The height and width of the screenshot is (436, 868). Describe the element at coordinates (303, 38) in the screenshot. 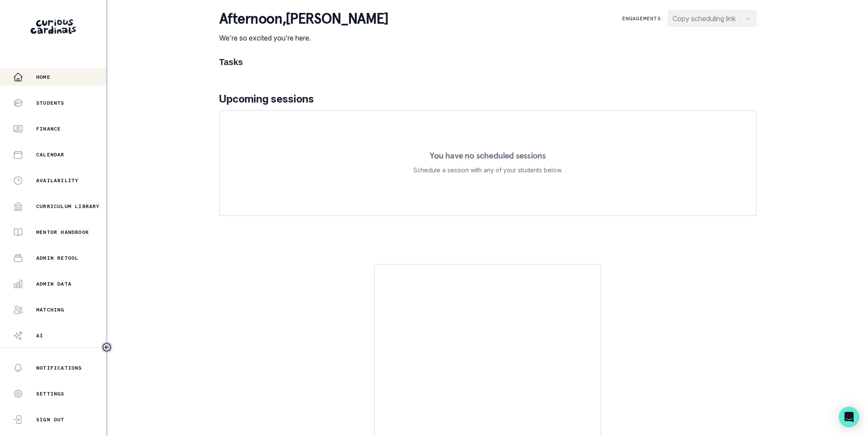

I see `p: We're so excited you're here.` at that location.